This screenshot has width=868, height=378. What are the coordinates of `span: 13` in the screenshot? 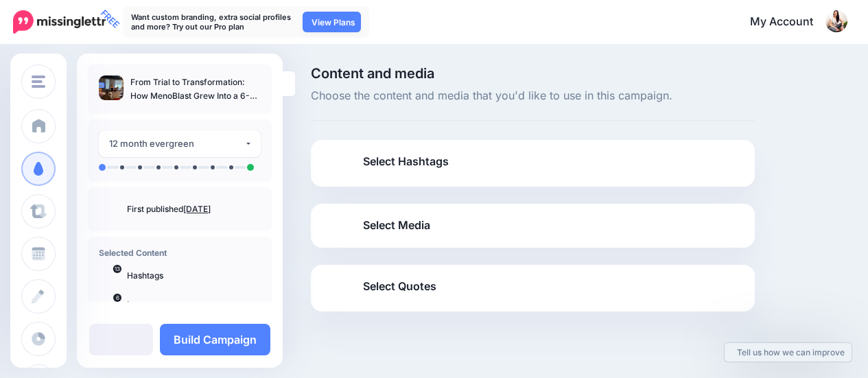 It's located at (117, 269).